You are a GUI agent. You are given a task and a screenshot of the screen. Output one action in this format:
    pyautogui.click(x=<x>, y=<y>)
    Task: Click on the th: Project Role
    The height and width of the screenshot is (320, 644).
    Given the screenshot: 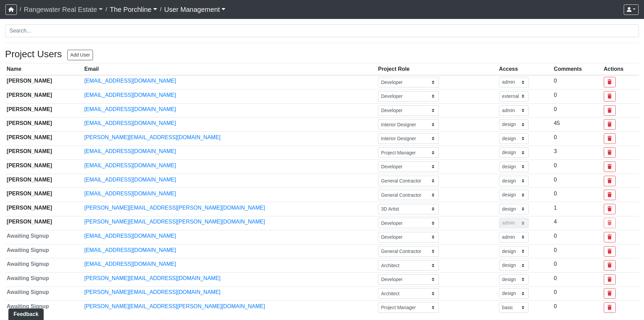 What is the action you would take?
    pyautogui.click(x=437, y=69)
    